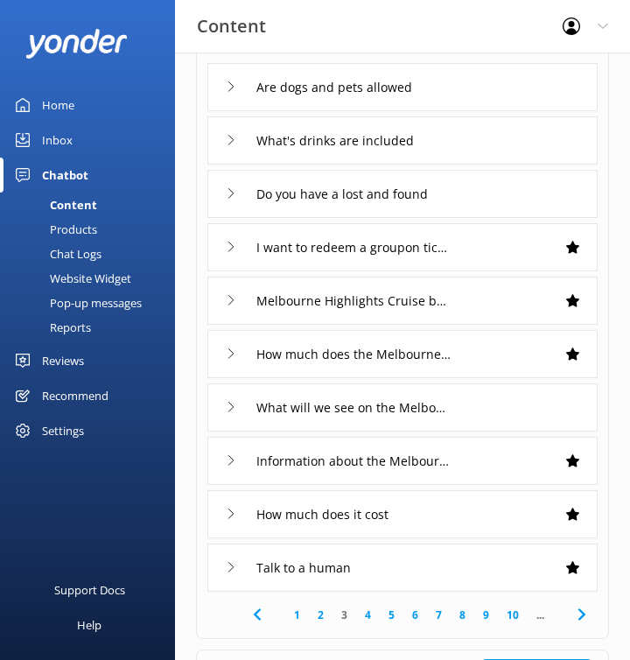 The image size is (630, 660). What do you see at coordinates (56, 254) in the screenshot?
I see `div: Chat Logs` at bounding box center [56, 254].